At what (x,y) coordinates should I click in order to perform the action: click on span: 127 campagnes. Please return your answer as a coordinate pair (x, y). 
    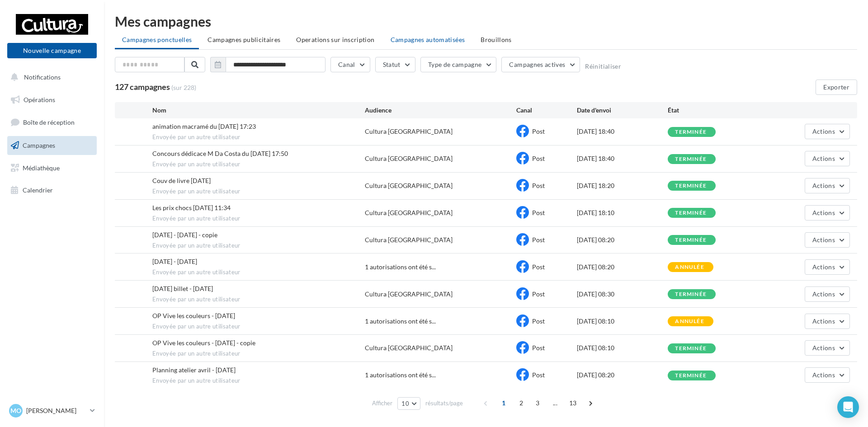
    Looking at the image, I should click on (142, 86).